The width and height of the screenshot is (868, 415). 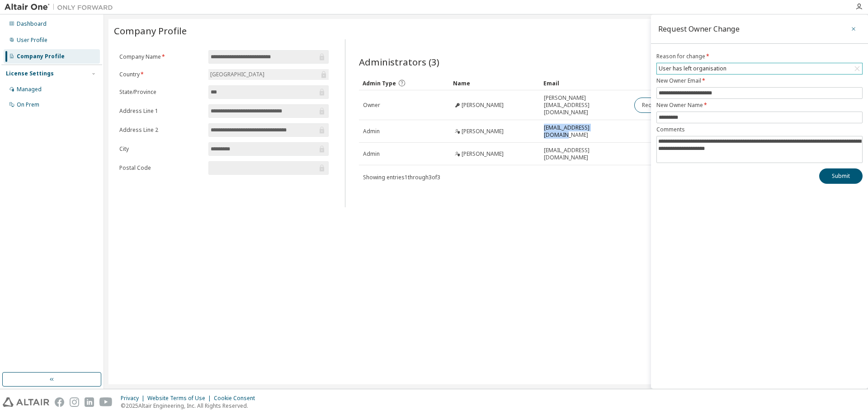 What do you see at coordinates (41, 56) in the screenshot?
I see `div: Company Profile` at bounding box center [41, 56].